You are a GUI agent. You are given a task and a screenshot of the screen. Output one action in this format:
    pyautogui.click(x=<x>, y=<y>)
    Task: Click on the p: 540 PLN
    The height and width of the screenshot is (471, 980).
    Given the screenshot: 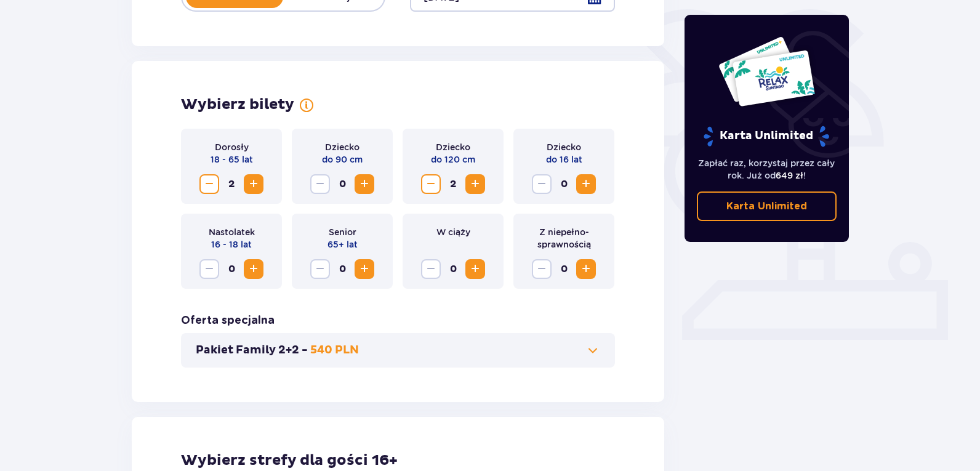 What is the action you would take?
    pyautogui.click(x=335, y=350)
    